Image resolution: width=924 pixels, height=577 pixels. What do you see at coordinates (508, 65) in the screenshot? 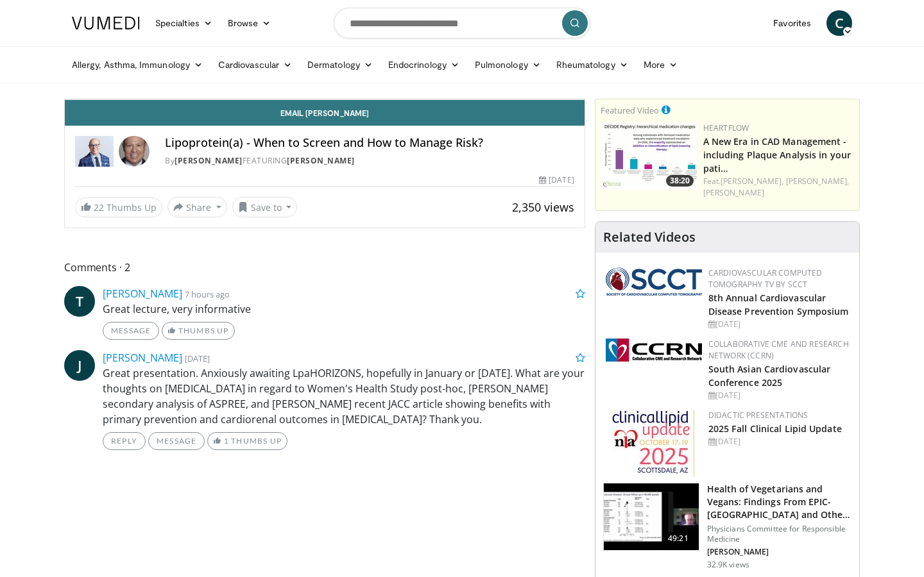
I see `a: Pulmonology` at bounding box center [508, 65].